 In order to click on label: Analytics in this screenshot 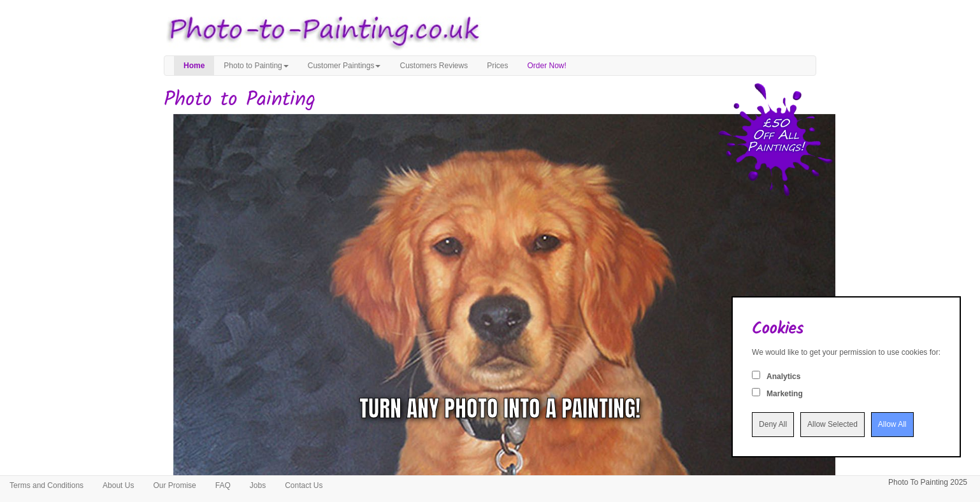, I will do `click(784, 377)`.